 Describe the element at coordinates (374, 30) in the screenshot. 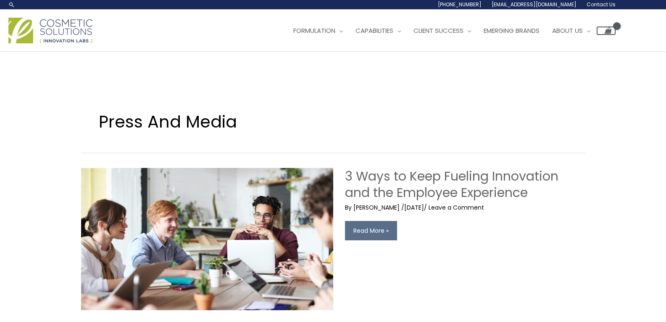

I see `span: Capabilities` at that location.